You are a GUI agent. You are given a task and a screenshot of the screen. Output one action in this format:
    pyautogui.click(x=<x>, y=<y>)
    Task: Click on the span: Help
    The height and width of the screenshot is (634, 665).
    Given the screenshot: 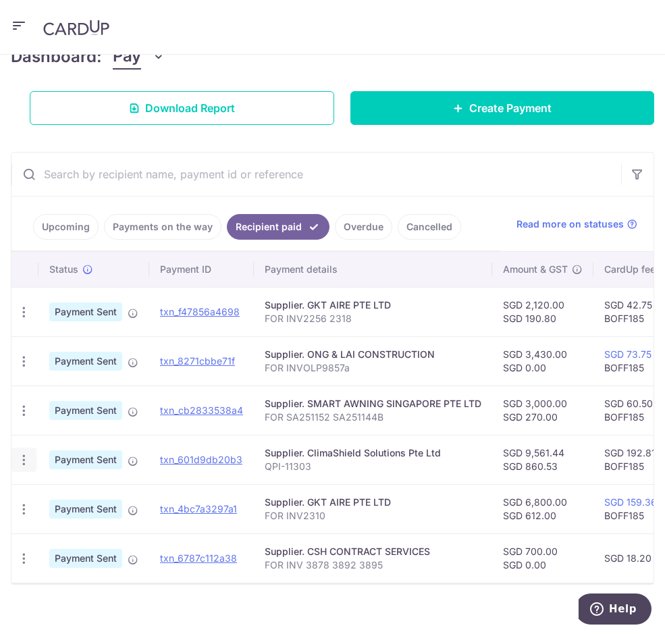 What is the action you would take?
    pyautogui.click(x=44, y=16)
    